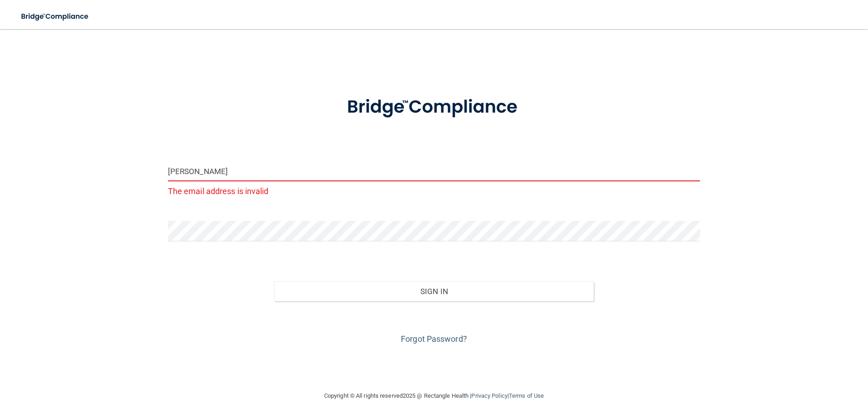 This screenshot has width=868, height=420. I want to click on button: Sign In, so click(434, 291).